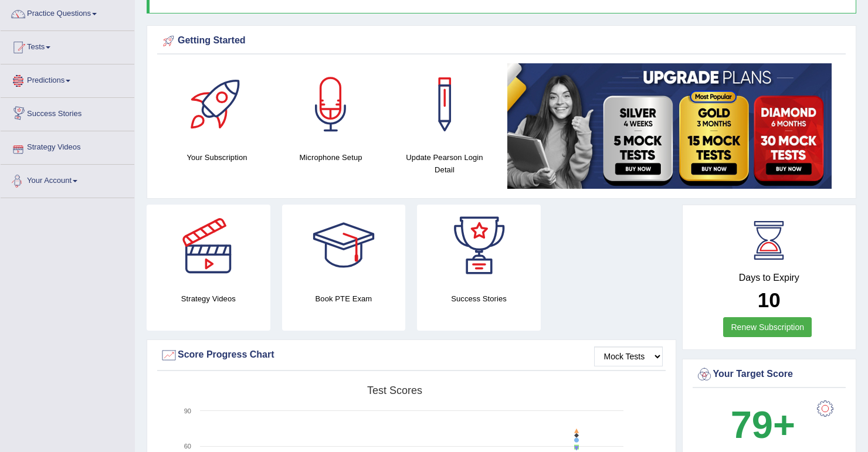 This screenshot has height=452, width=868. I want to click on tspan: Test scores, so click(395, 391).